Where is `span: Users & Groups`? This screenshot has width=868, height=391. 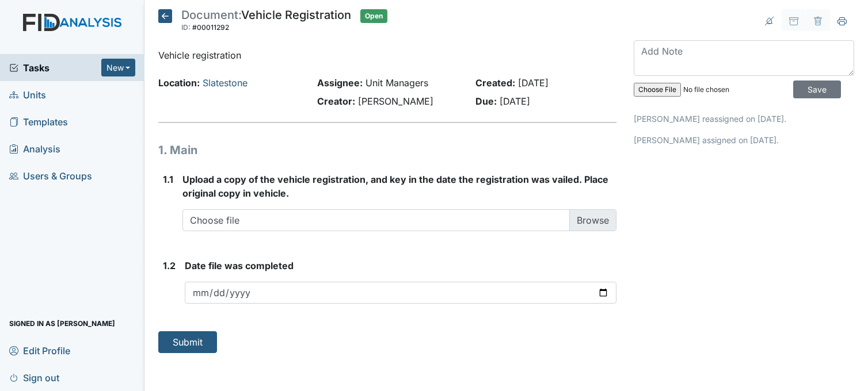
span: Users & Groups is located at coordinates (51, 175).